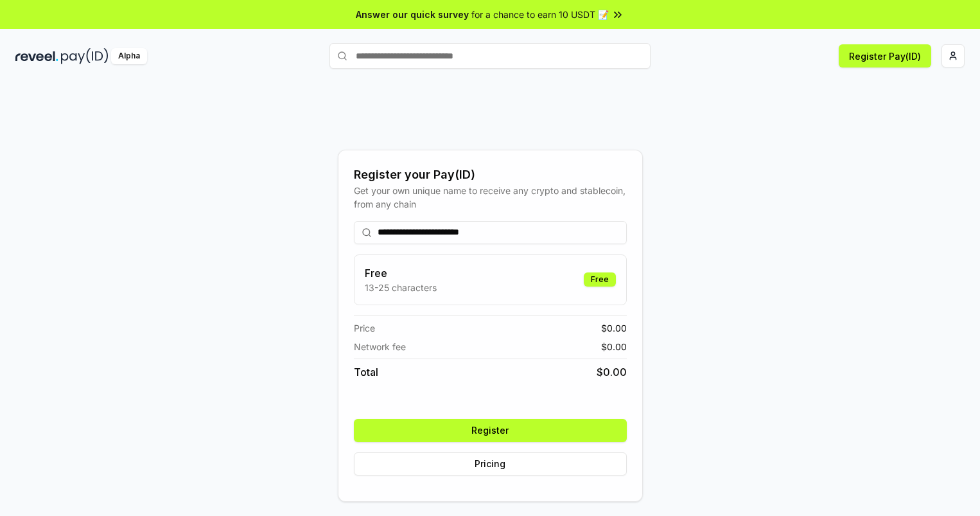 The width and height of the screenshot is (980, 516). I want to click on div: Get your own unique name to receive any crypto and stablecoin, from any chain, so click(490, 197).